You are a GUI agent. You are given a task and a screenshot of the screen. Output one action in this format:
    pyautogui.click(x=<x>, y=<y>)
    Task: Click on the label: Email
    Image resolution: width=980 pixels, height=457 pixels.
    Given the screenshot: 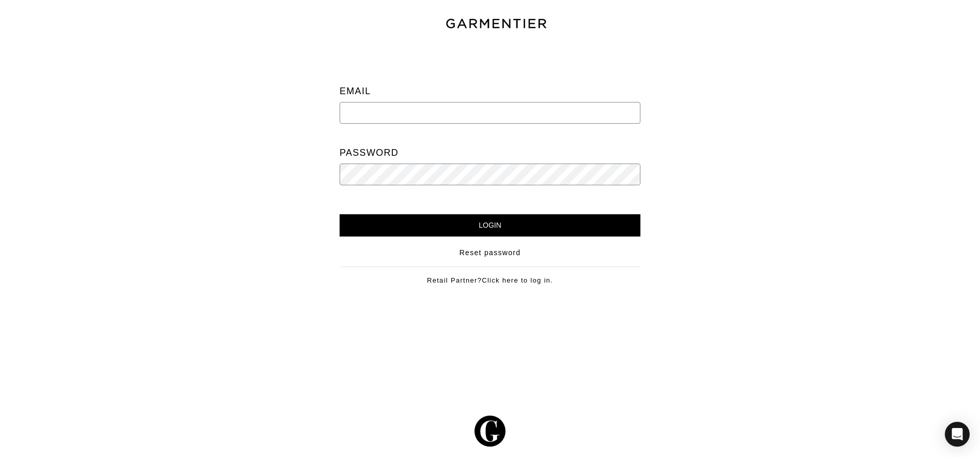 What is the action you would take?
    pyautogui.click(x=355, y=91)
    